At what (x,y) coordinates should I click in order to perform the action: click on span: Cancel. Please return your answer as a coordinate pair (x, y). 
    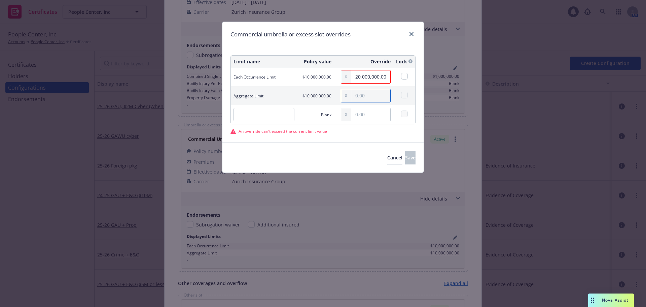
    Looking at the image, I should click on (395, 157).